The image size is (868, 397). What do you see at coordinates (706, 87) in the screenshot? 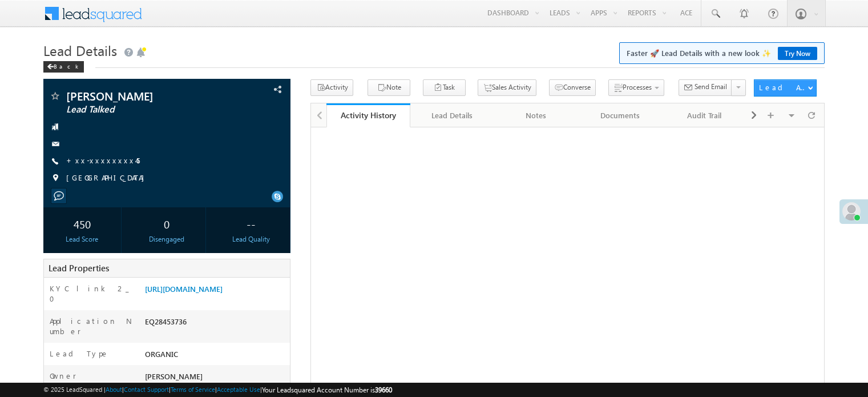
I see `button: Send Email` at bounding box center [706, 87].